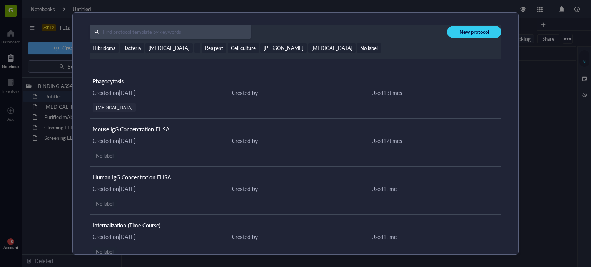  Describe the element at coordinates (108, 81) in the screenshot. I see `span: Phagocytosis` at that location.